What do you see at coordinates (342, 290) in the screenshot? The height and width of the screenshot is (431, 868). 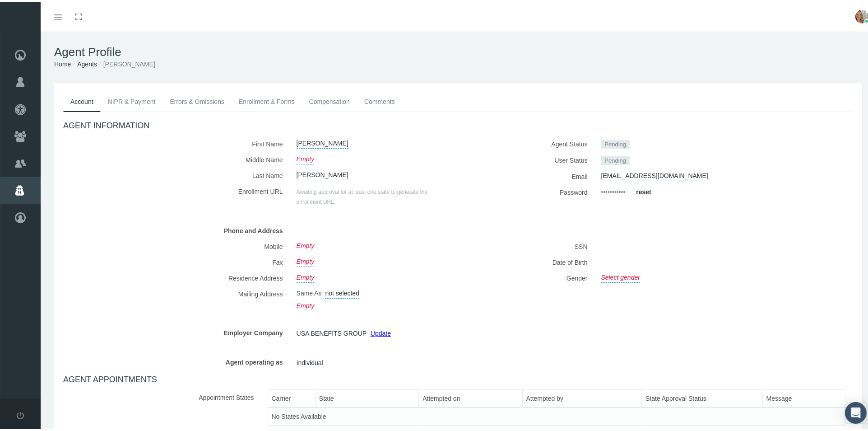 I see `a: not selected` at bounding box center [342, 290].